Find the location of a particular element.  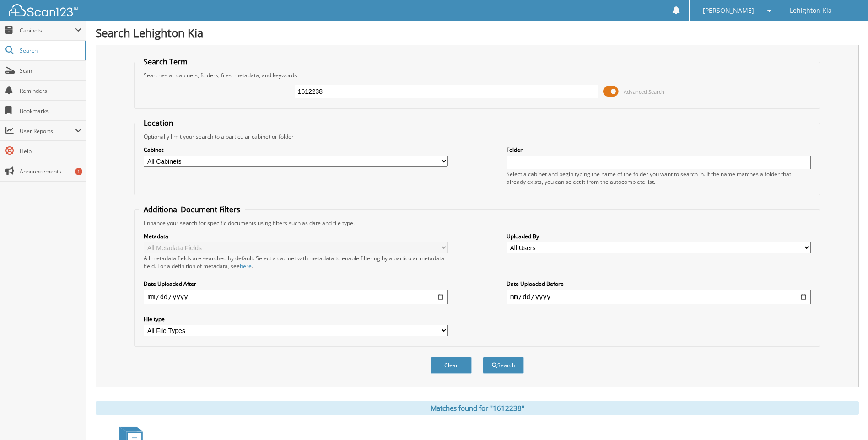

label: Metadata is located at coordinates (295, 236).